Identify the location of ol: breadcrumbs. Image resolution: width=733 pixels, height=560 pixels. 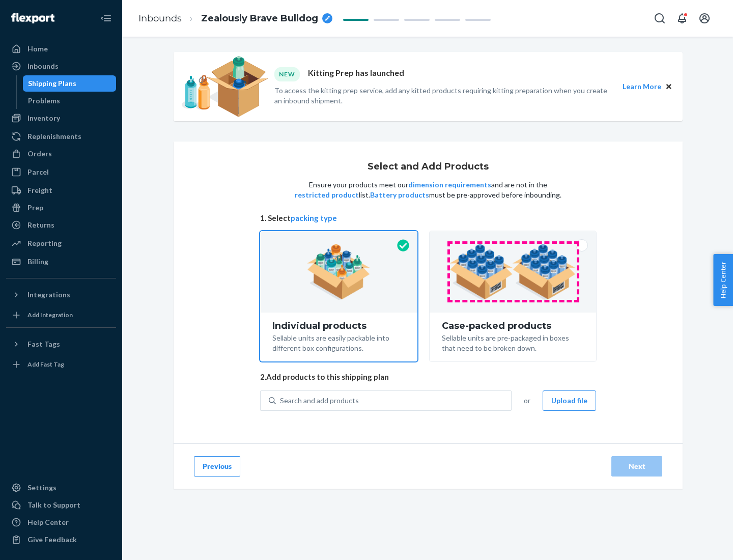
(235, 18).